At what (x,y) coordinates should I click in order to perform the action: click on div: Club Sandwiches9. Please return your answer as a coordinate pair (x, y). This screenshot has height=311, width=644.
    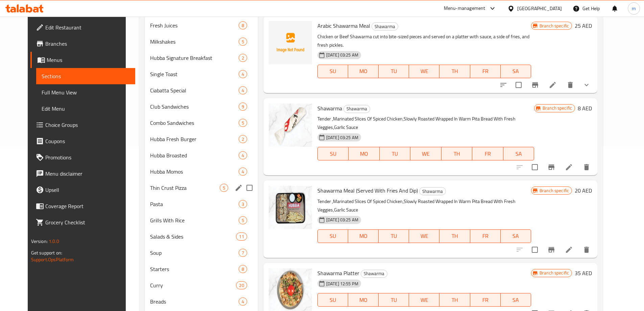
    Looking at the image, I should click on (201, 107).